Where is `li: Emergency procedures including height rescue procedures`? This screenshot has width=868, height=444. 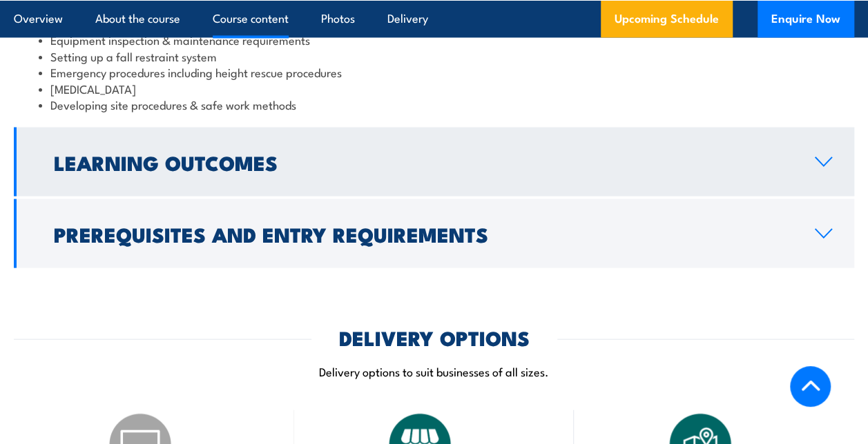
li: Emergency procedures including height rescue procedures is located at coordinates (434, 72).